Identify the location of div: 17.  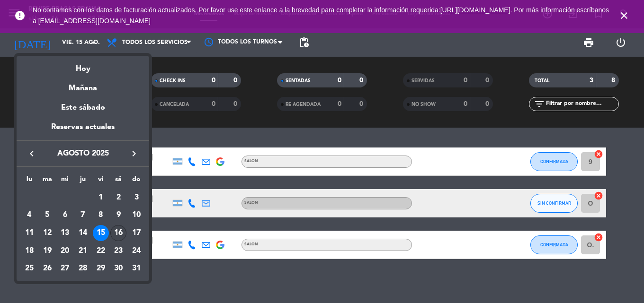
(137, 234).